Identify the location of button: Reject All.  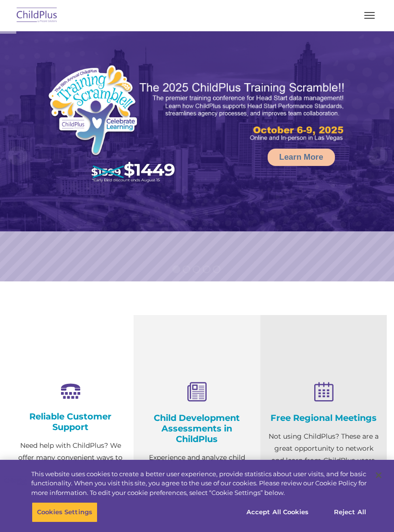
(350, 512).